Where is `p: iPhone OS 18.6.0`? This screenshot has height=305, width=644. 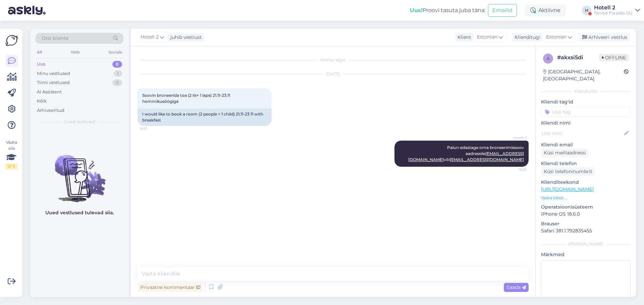
p: iPhone OS 18.6.0 is located at coordinates (586, 214).